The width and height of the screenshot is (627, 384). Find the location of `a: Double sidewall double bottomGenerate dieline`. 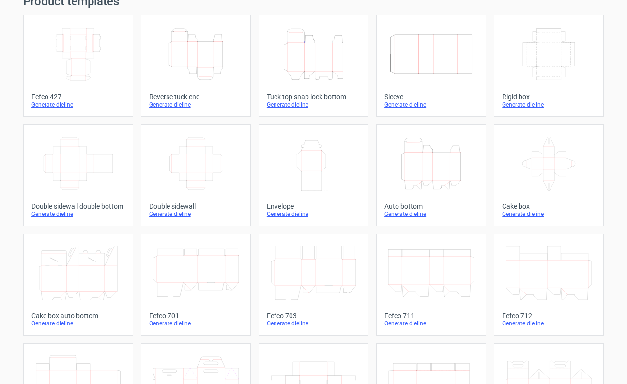

a: Double sidewall double bottomGenerate dieline is located at coordinates (78, 175).